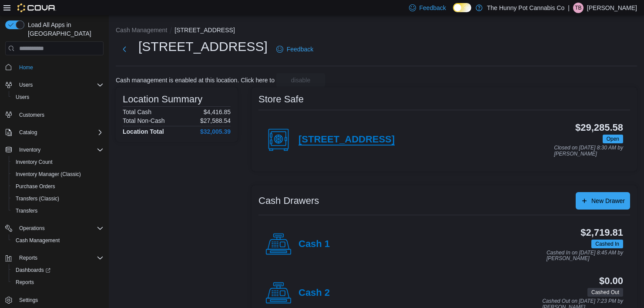  Describe the element at coordinates (58, 186) in the screenshot. I see `button: Purchase Orders` at that location.